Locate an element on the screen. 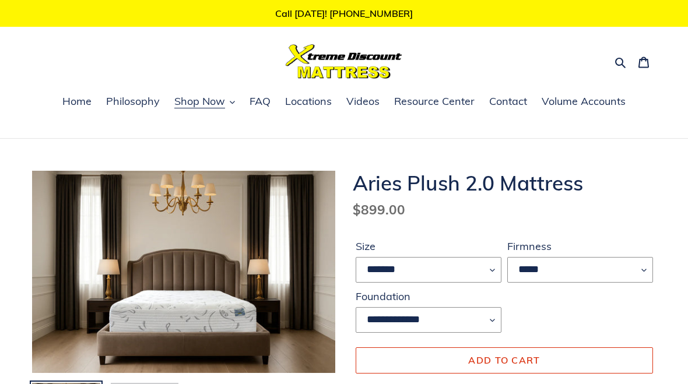  a: Home is located at coordinates (77, 102).